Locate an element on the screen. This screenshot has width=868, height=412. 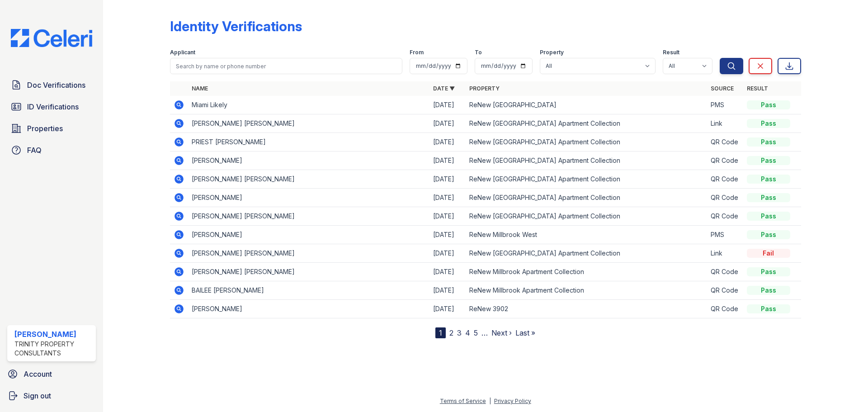
button: Sign out is located at coordinates (52, 395).